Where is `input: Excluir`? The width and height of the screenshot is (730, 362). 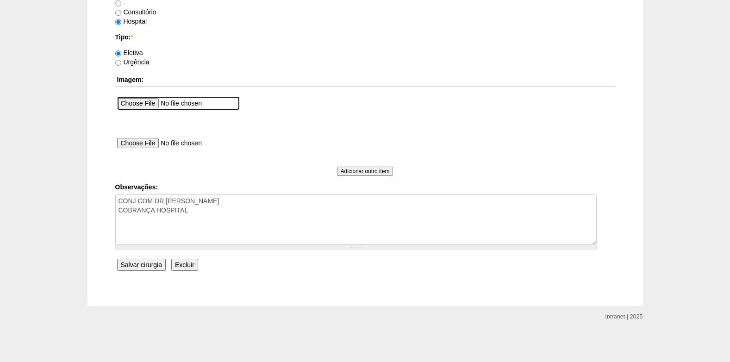
input: Excluir is located at coordinates (185, 265).